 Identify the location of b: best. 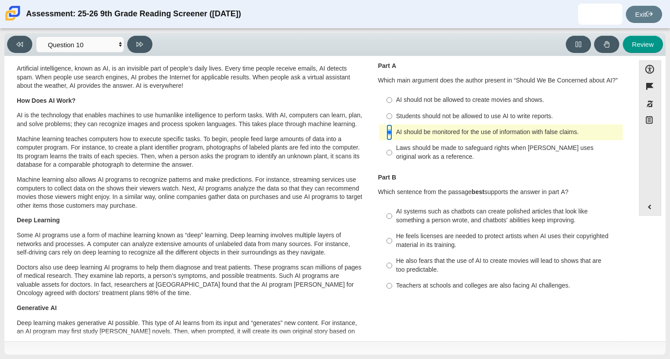
(478, 192).